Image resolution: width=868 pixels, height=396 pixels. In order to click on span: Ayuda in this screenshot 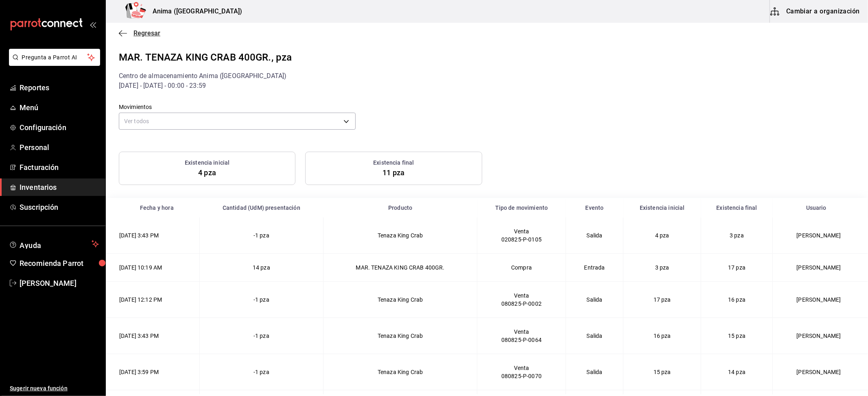, I will do `click(54, 244)`.